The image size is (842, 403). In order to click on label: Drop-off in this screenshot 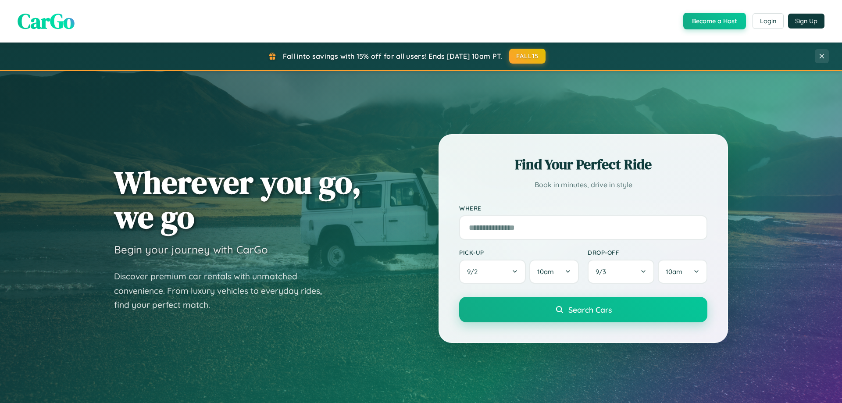, I will do `click(647, 252)`.